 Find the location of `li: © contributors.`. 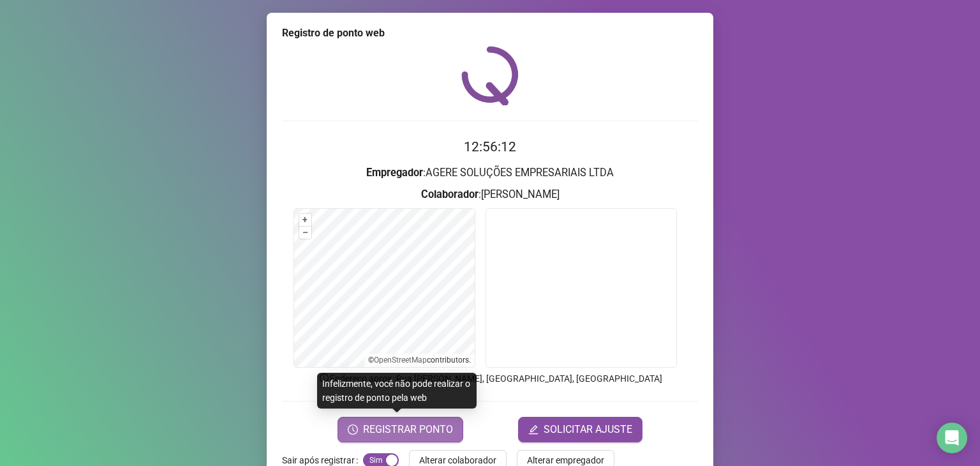

li: © contributors. is located at coordinates (419, 359).